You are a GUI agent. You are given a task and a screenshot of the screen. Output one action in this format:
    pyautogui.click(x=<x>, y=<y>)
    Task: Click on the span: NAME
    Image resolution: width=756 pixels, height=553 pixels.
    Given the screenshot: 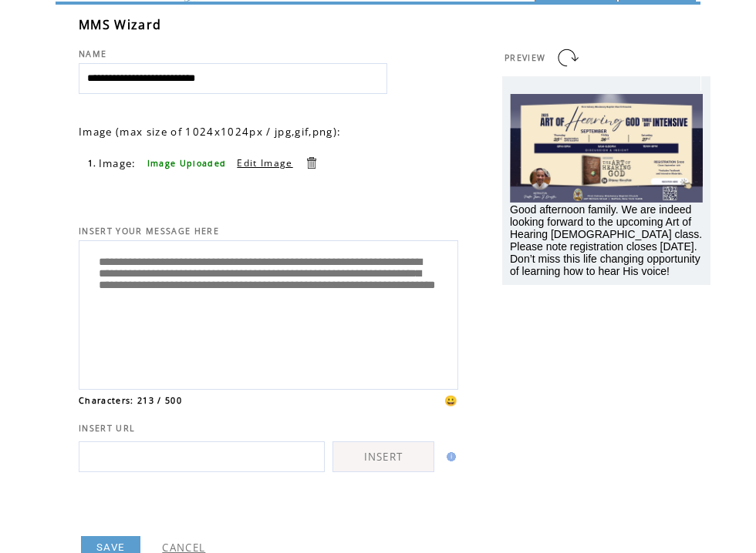 What is the action you would take?
    pyautogui.click(x=93, y=54)
    